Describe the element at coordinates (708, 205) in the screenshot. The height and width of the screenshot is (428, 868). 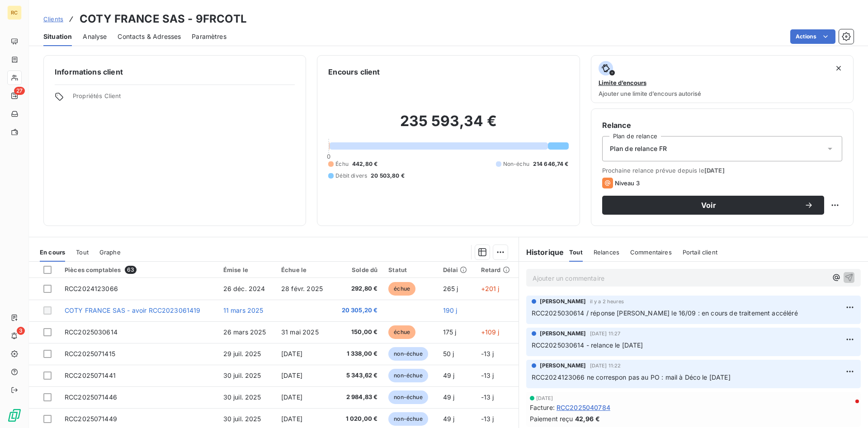
I see `span: Voir` at that location.